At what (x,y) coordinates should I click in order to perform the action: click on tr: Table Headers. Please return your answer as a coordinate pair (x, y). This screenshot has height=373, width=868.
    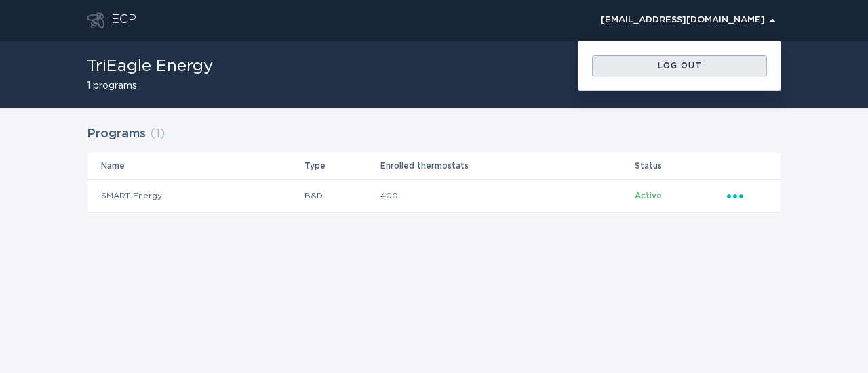
    Looking at the image, I should click on (434, 166).